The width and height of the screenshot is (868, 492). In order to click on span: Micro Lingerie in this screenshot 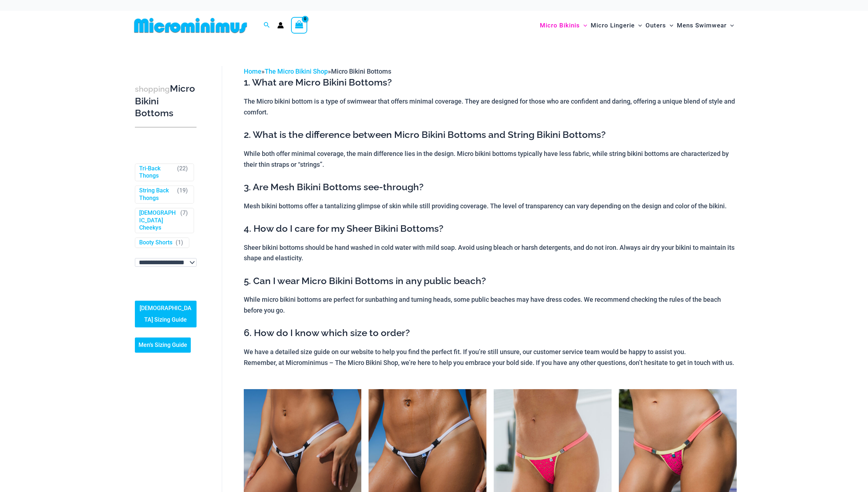, I will do `click(613, 25)`.